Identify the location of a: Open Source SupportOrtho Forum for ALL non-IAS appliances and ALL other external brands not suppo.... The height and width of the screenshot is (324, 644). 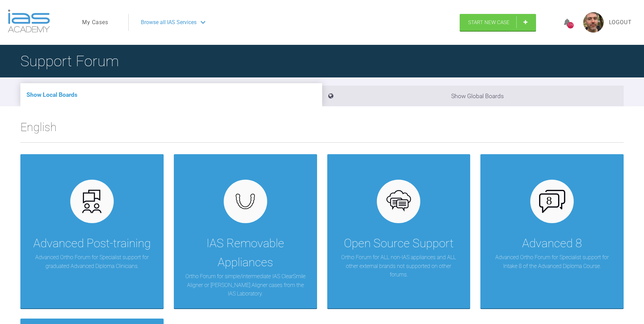
(399, 231).